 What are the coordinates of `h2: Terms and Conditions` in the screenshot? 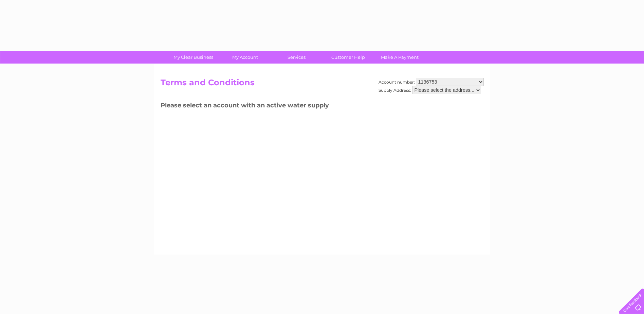 It's located at (322, 86).